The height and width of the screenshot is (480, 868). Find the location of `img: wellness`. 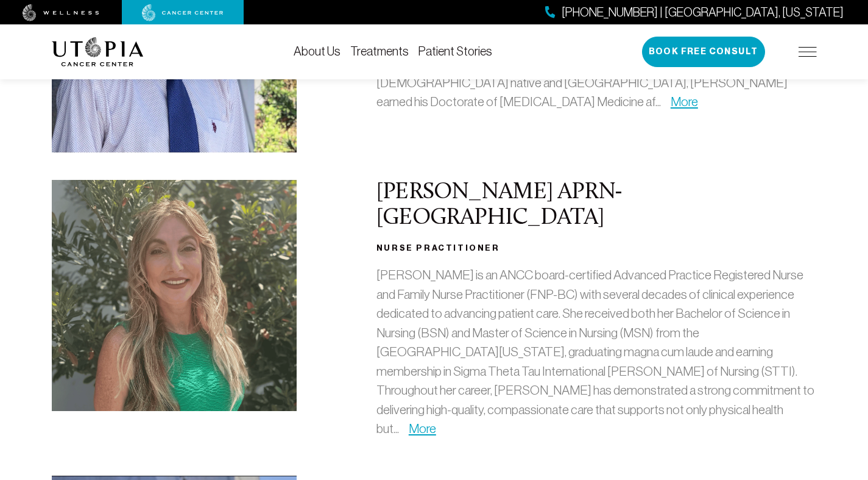

img: wellness is located at coordinates (61, 13).